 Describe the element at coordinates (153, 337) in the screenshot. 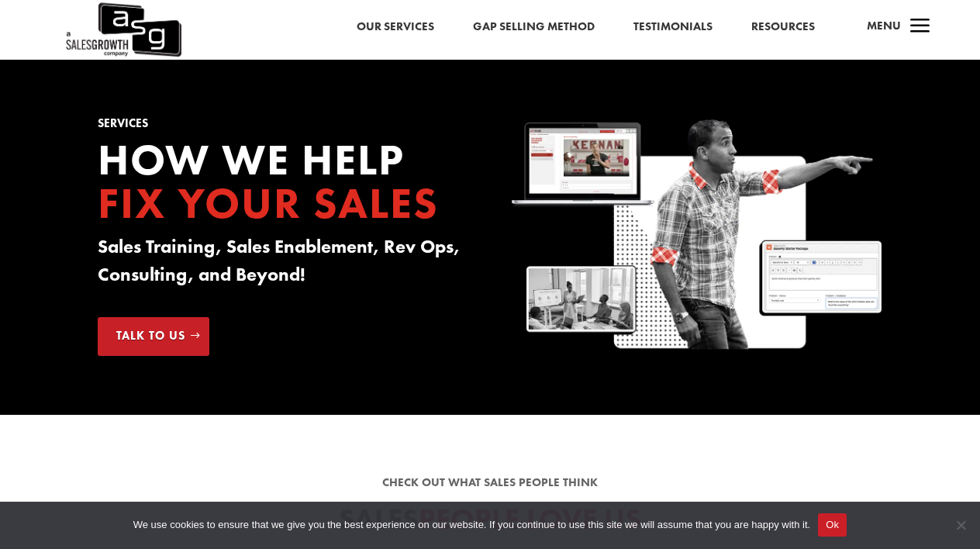

I see `a: Talk to Us` at that location.